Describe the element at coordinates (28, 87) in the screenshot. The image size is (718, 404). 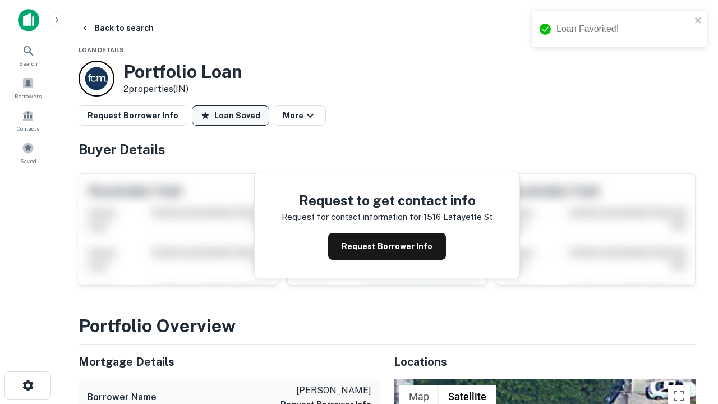
I see `a: Borrowers` at that location.